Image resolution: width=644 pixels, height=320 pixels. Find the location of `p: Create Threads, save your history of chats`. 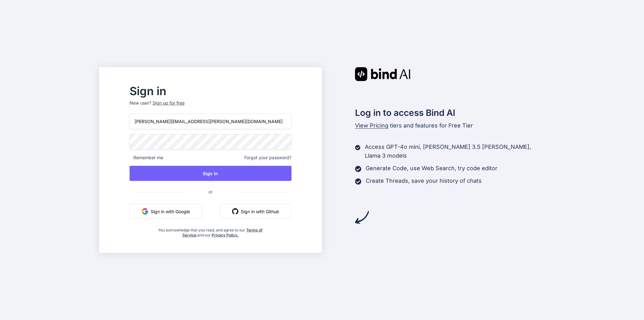

p: Create Threads, save your history of chats is located at coordinates (423, 181).